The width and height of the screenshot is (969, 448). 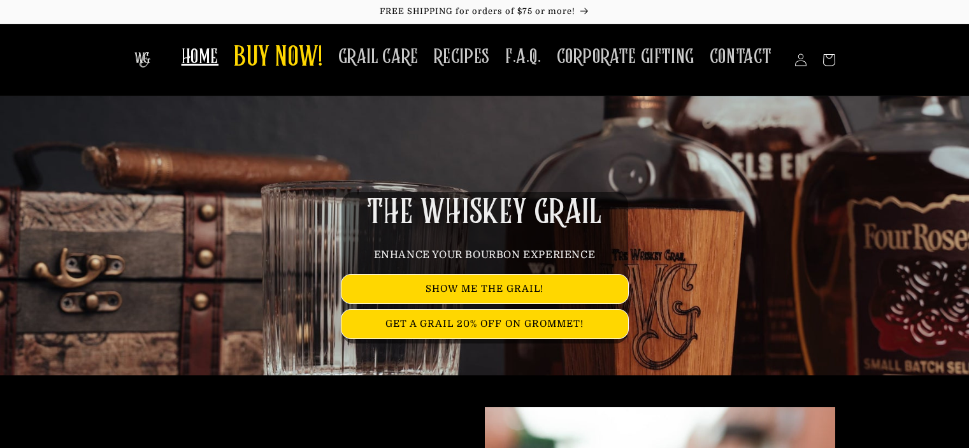 I want to click on a: BUY NOW!, so click(x=278, y=58).